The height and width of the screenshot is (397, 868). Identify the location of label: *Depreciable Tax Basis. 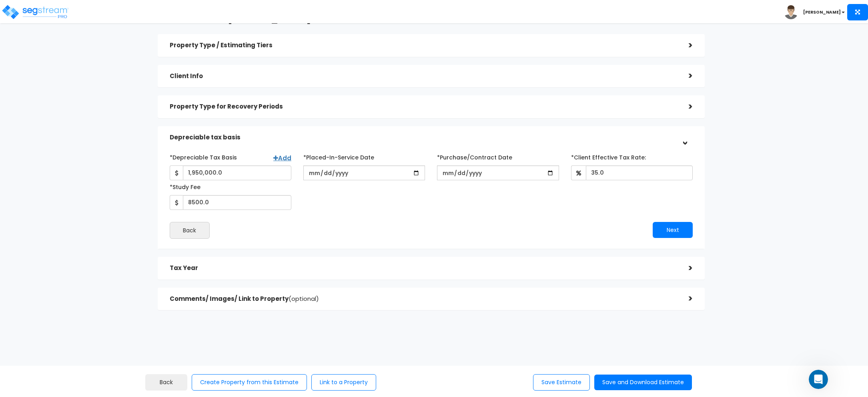
(203, 156).